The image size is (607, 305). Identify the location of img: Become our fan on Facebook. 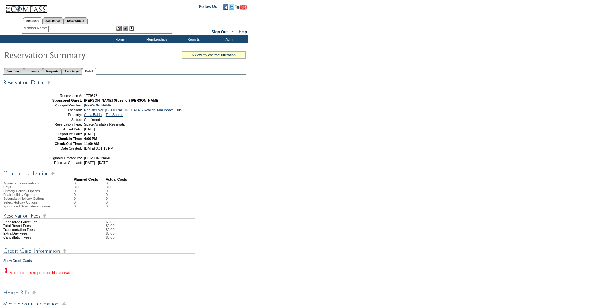
(226, 7).